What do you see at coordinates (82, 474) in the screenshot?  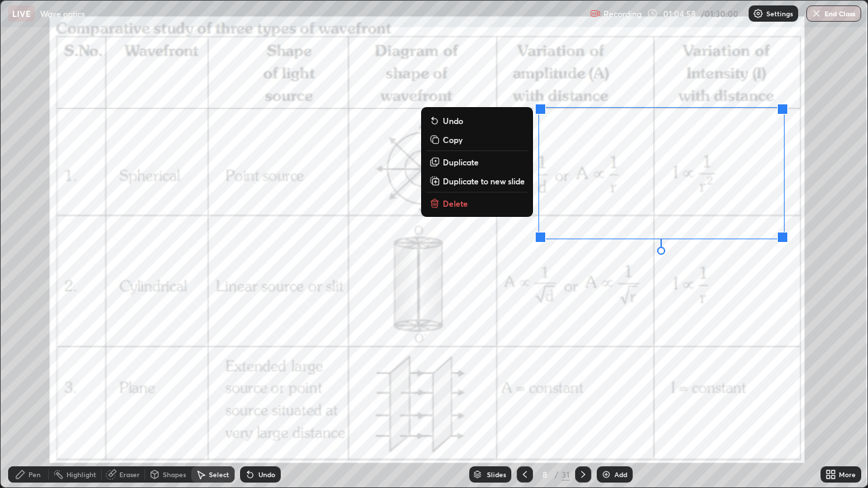 I see `div: Highlight` at bounding box center [82, 474].